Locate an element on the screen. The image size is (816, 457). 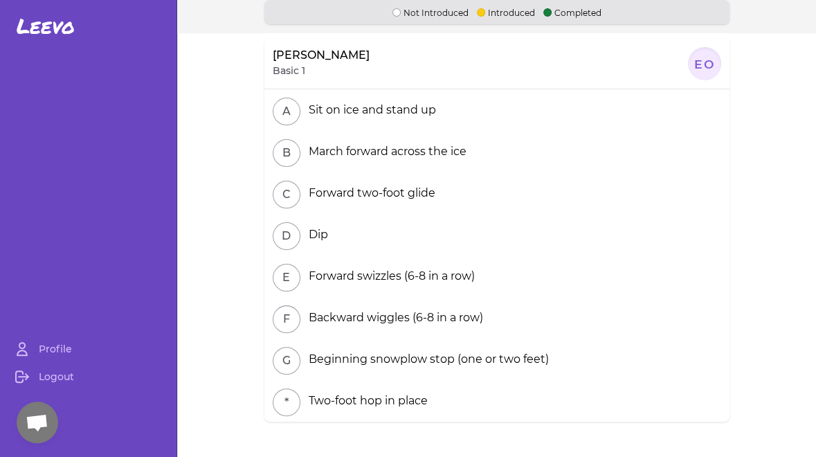
a: Logout is located at coordinates (88, 376).